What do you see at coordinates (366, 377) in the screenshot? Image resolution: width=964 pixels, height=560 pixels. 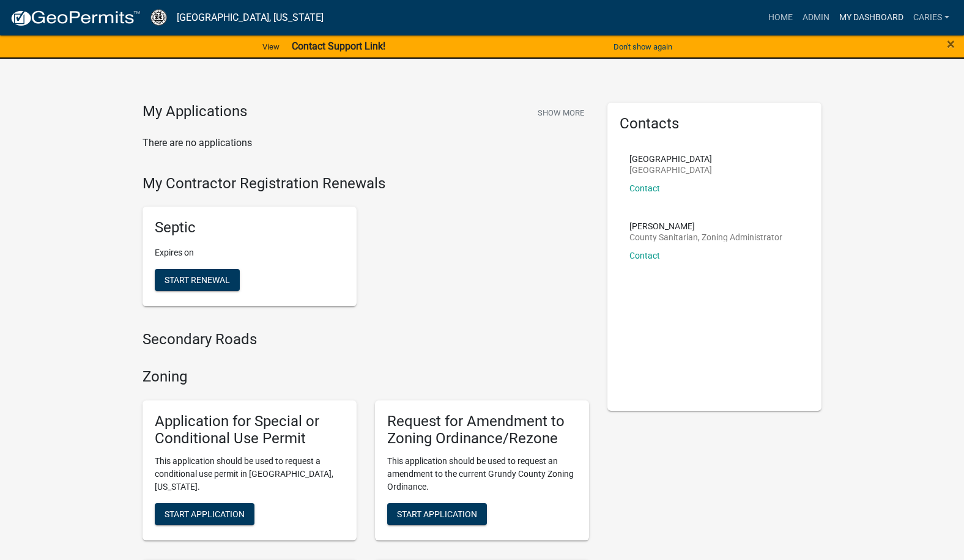 I see `h4: Zoning` at bounding box center [366, 377].